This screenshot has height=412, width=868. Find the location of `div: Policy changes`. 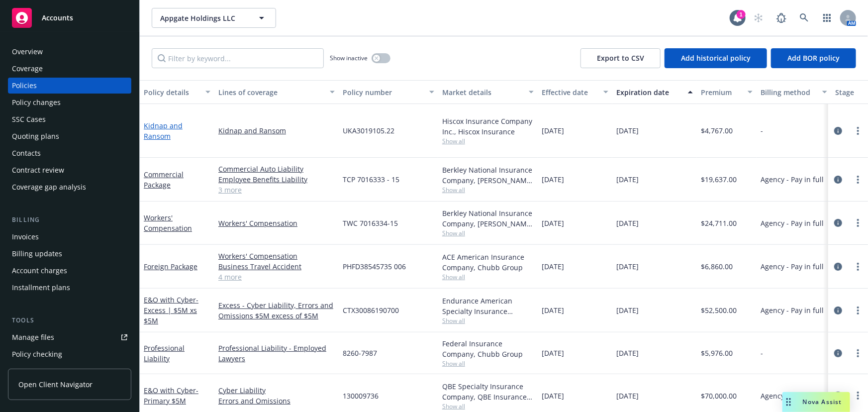

div: Policy changes is located at coordinates (36, 103).